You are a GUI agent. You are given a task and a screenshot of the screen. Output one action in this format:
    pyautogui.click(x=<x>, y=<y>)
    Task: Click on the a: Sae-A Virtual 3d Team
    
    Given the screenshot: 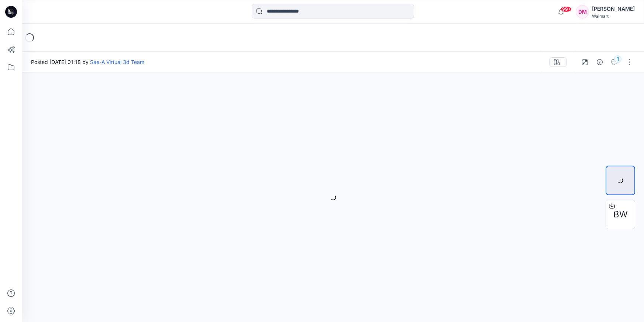 What is the action you would take?
    pyautogui.click(x=117, y=62)
    